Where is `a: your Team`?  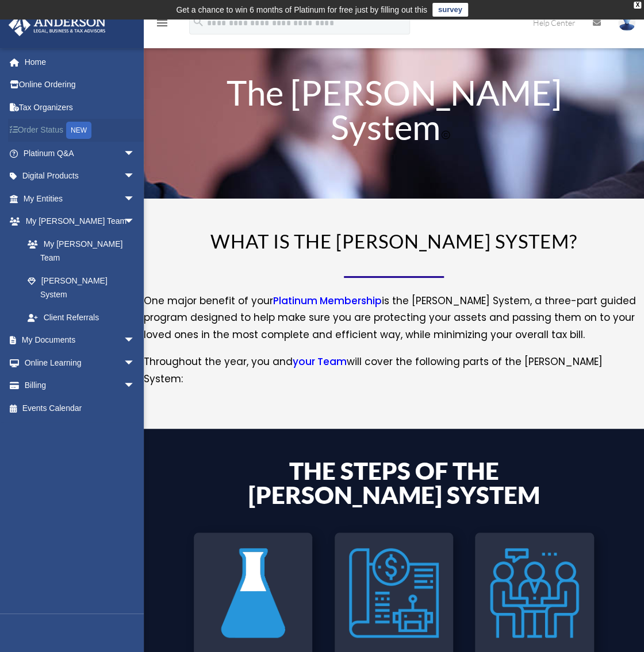 a: your Team is located at coordinates (319, 364).